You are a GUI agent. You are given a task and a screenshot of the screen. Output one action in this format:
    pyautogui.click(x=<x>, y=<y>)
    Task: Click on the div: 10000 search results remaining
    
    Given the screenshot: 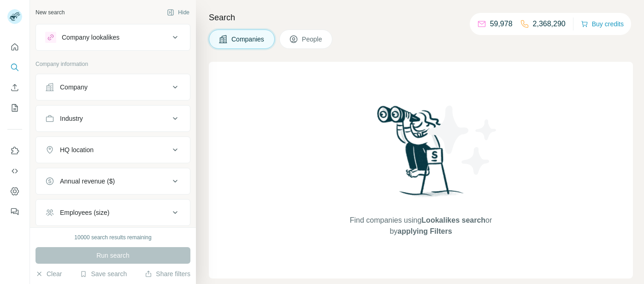 What is the action you would take?
    pyautogui.click(x=112, y=237)
    